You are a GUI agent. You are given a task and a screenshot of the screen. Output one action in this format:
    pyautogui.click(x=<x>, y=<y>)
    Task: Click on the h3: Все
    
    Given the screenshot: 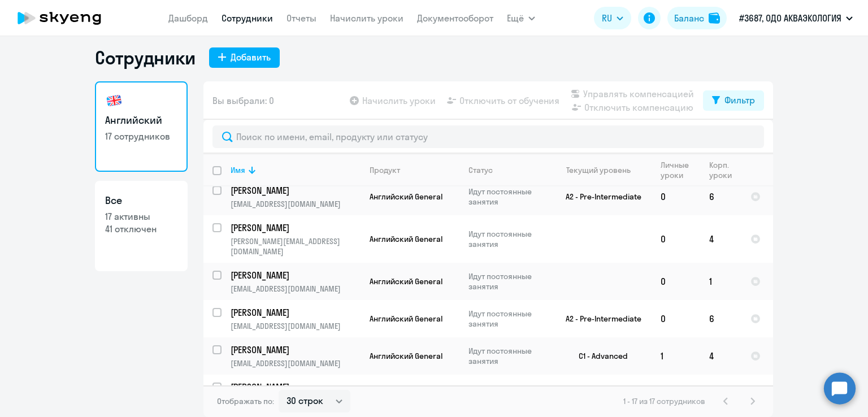 What is the action you would take?
    pyautogui.click(x=142, y=201)
    